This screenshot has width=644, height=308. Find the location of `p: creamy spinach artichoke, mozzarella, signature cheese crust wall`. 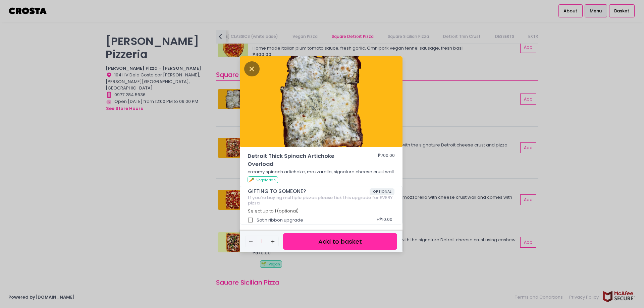

p: creamy spinach artichoke, mozzarella, signature cheese crust wall is located at coordinates (321, 172).